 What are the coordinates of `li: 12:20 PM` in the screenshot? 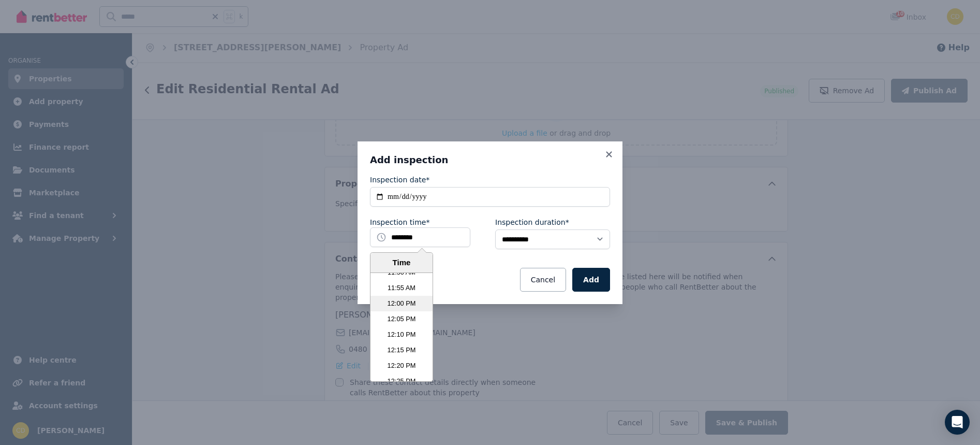 It's located at (402, 366).